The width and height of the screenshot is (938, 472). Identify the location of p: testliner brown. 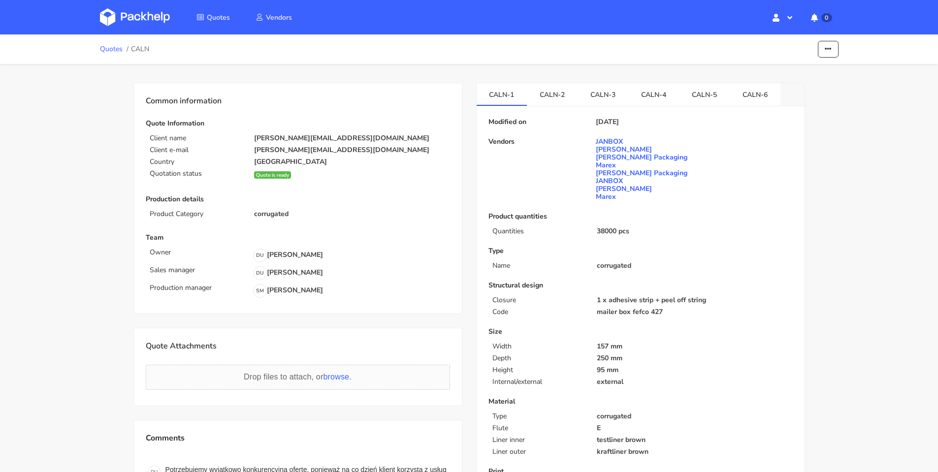
(694, 440).